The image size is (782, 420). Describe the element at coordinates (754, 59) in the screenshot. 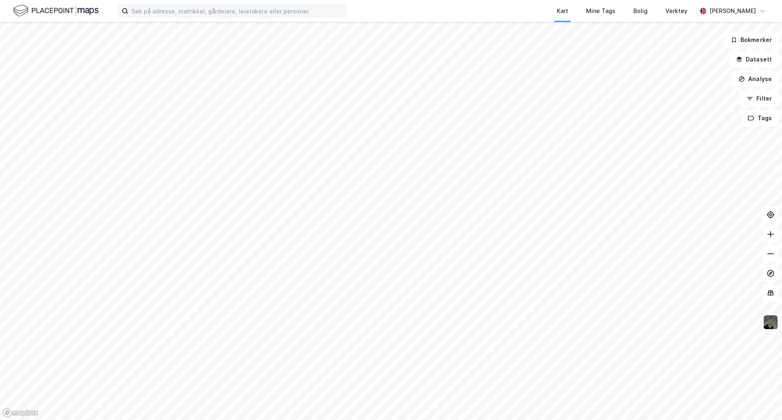

I see `button: Datasett` at that location.